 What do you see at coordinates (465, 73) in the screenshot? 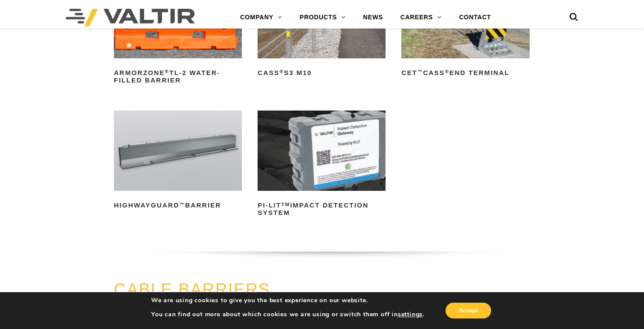
I see `h2: CET CASS End Terminal` at bounding box center [465, 73].